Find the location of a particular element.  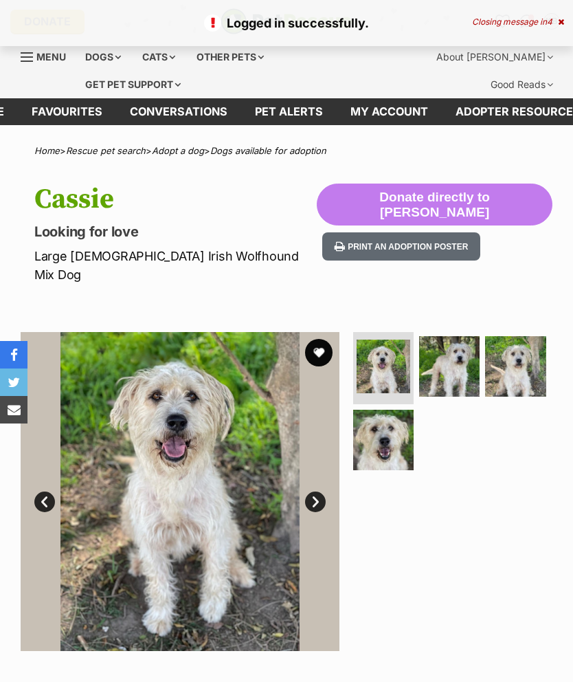

div: Get pet support is located at coordinates (133, 85).